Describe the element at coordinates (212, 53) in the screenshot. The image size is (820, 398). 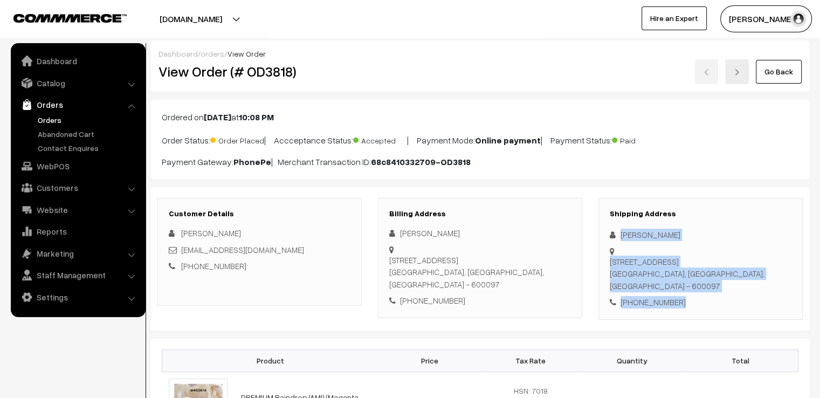
I see `a: orders` at that location.